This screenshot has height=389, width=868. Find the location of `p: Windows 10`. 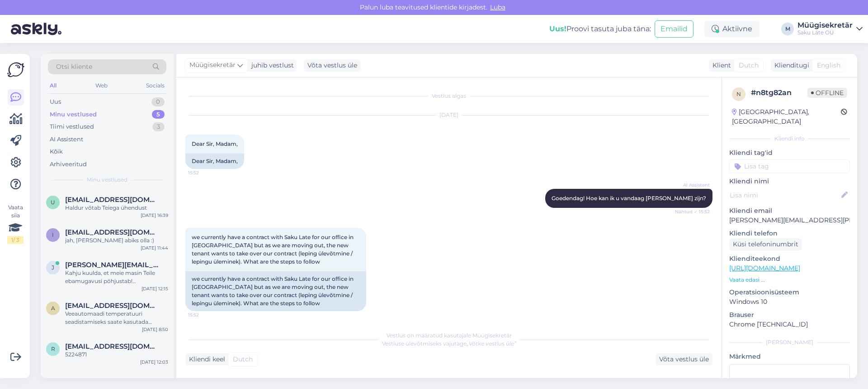

p: Windows 10 is located at coordinates (790, 302).